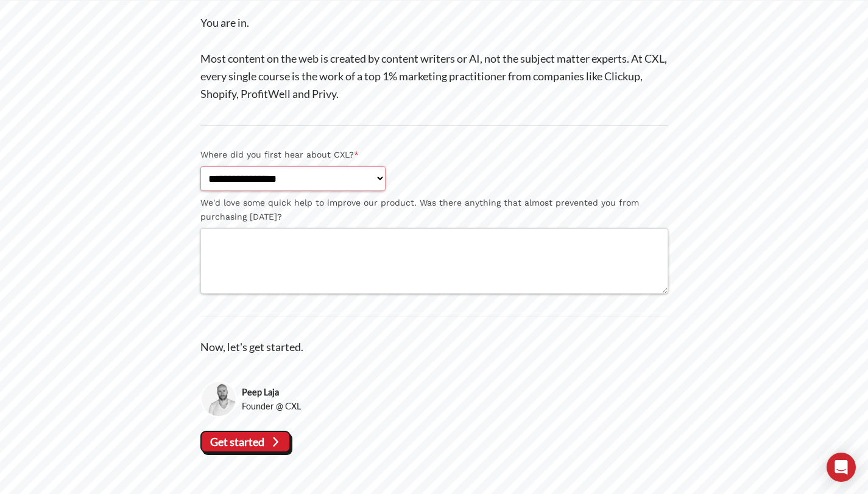 This screenshot has width=868, height=494. I want to click on vaadin-button: Get started, so click(245, 442).